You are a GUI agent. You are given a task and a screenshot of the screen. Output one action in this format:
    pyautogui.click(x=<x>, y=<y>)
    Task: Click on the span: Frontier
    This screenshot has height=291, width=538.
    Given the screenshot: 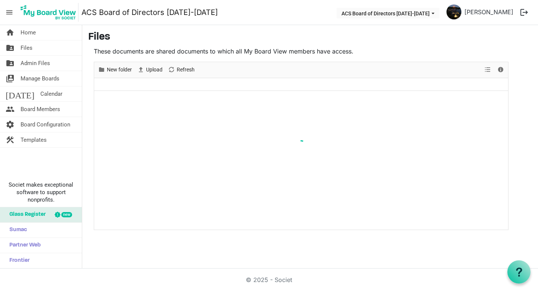 What is the action you would take?
    pyautogui.click(x=18, y=261)
    